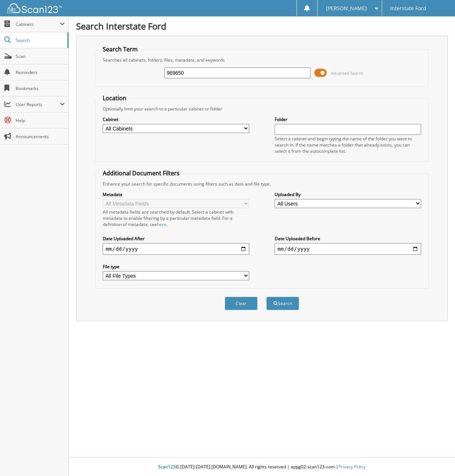 The image size is (455, 476). Describe the element at coordinates (348, 119) in the screenshot. I see `label: Folder` at that location.